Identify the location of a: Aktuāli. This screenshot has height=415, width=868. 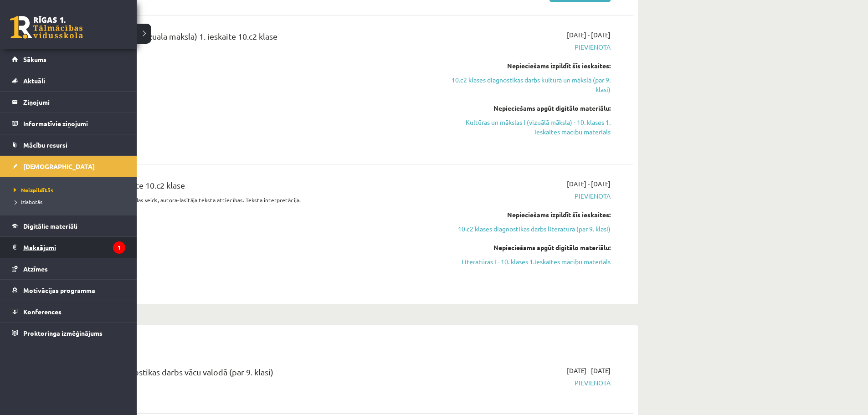
(68, 81).